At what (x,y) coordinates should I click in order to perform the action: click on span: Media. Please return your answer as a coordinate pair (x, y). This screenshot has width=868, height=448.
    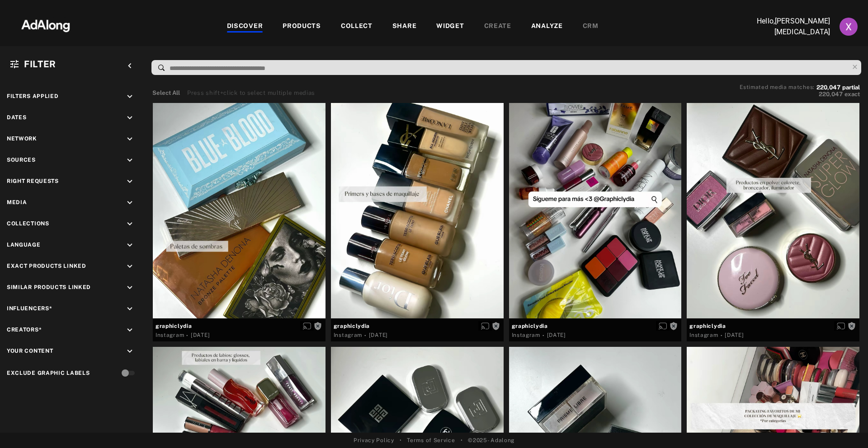
    Looking at the image, I should click on (16, 202).